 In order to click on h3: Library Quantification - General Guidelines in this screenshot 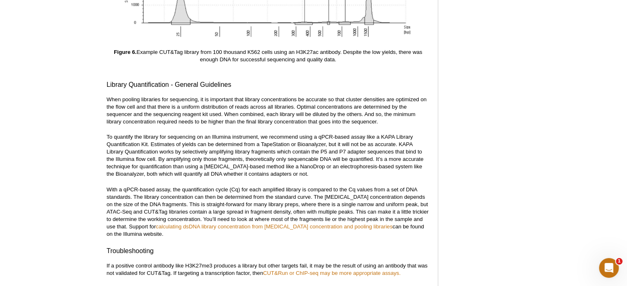, I will do `click(268, 85)`.